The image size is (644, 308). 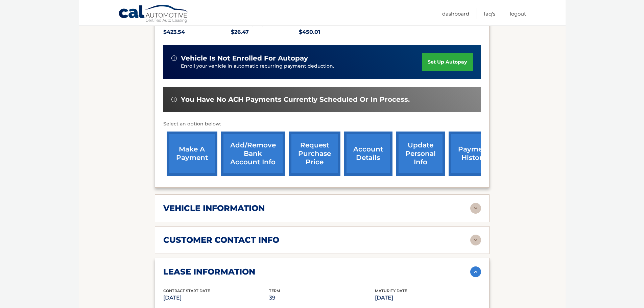 I want to click on span: Term, so click(x=275, y=290).